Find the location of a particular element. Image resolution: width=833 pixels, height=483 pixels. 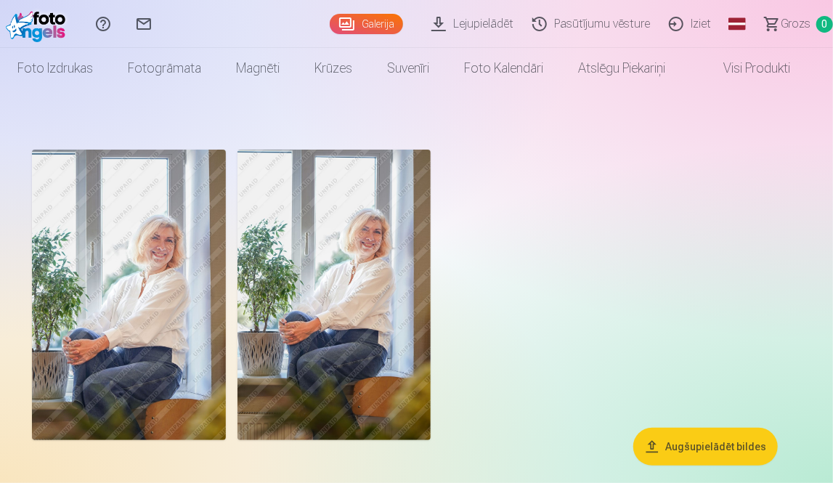

a: Visi produkti is located at coordinates (745, 68).